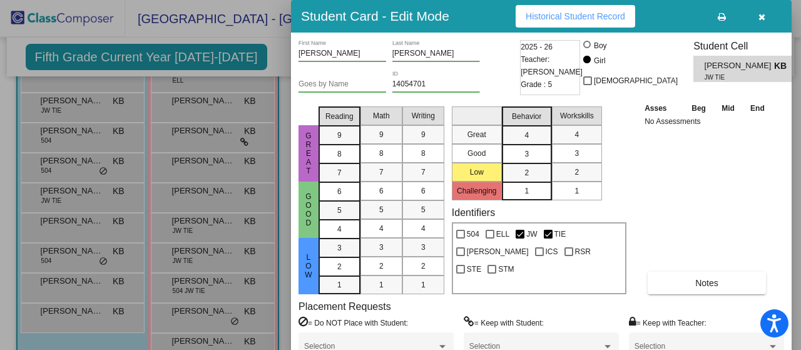 Image resolution: width=801 pixels, height=350 pixels. Describe the element at coordinates (536, 84) in the screenshot. I see `span: Grade : 5` at that location.